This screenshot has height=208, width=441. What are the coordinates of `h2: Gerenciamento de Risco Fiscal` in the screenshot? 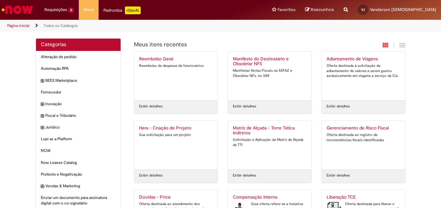 It's located at (363, 128).